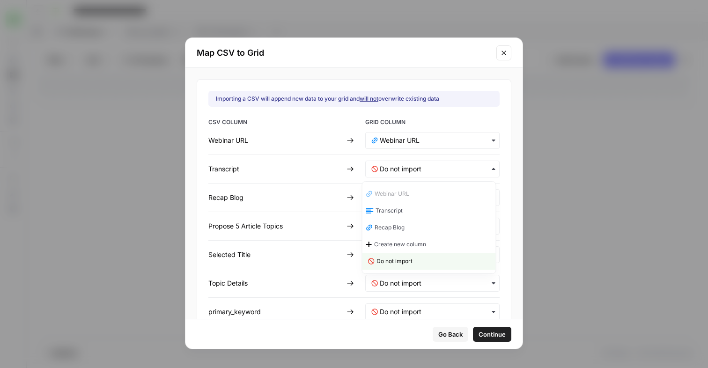 This screenshot has width=708, height=368. I want to click on span: Do not import, so click(394, 261).